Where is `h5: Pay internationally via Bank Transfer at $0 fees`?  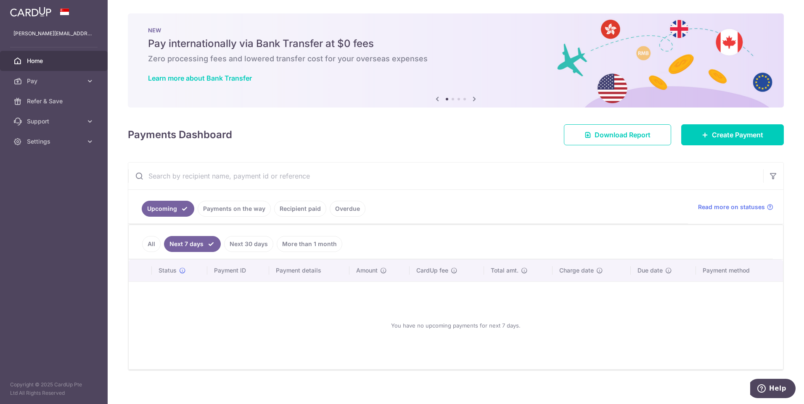 h5: Pay internationally via Bank Transfer at $0 fees is located at coordinates (456, 44).